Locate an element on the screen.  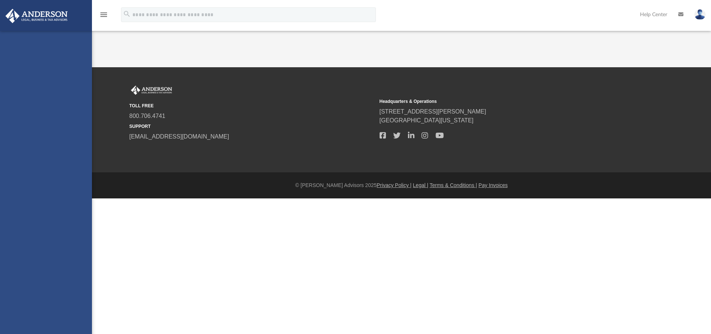
img: User Pic is located at coordinates (700, 14).